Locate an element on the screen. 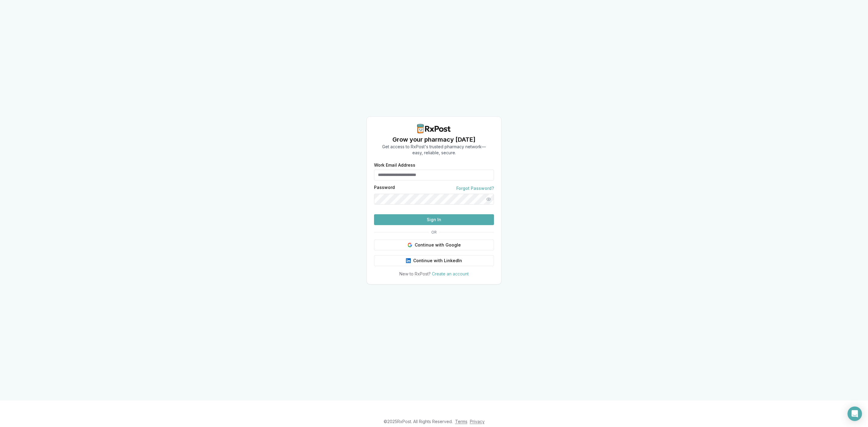 Image resolution: width=868 pixels, height=427 pixels. button: Continue with LinkedIn is located at coordinates (434, 261).